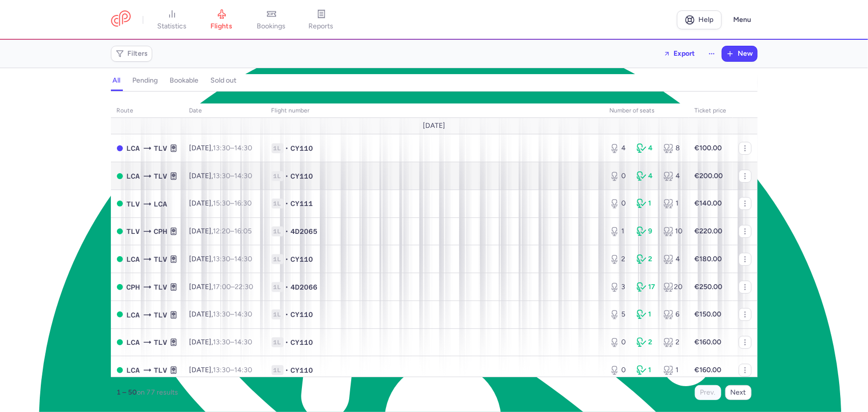 The image size is (868, 412). Describe the element at coordinates (145, 81) in the screenshot. I see `h4: pending` at that location.